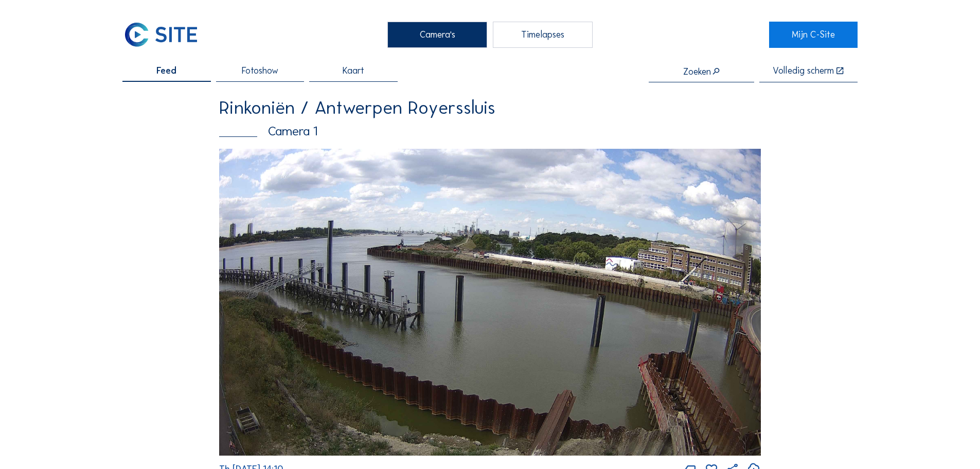 The width and height of the screenshot is (980, 469). Describe the element at coordinates (490, 107) in the screenshot. I see `div: Rinkoniën / Antwerpen Royerssluis` at that location.